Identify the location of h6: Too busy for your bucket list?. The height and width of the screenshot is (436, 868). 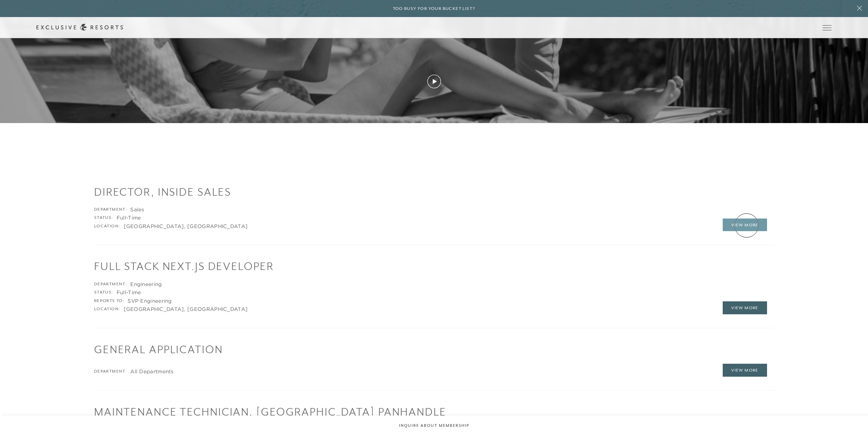
(434, 9).